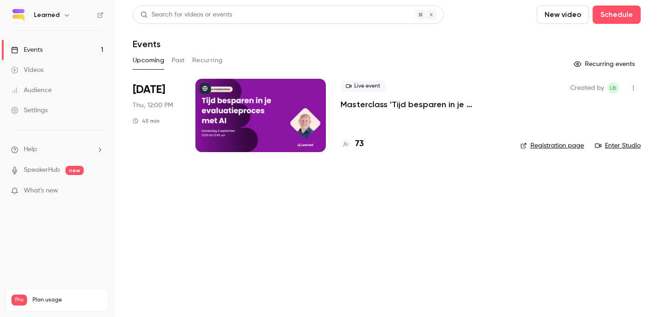  I want to click on span: Created by, so click(587, 88).